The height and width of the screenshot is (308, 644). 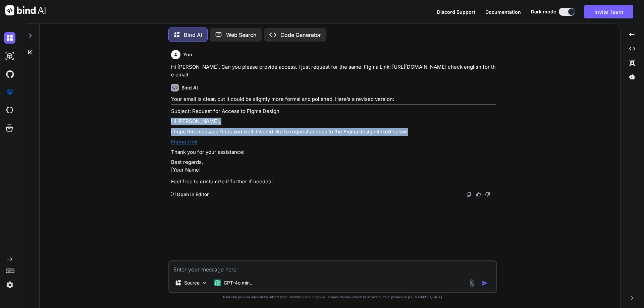 What do you see at coordinates (193, 195) in the screenshot?
I see `p: Open in Editor` at bounding box center [193, 195].